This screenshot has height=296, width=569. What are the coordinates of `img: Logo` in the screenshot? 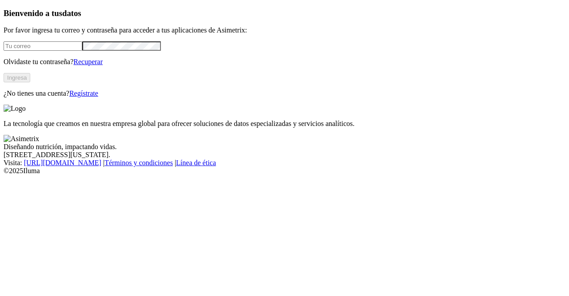 It's located at (15, 109).